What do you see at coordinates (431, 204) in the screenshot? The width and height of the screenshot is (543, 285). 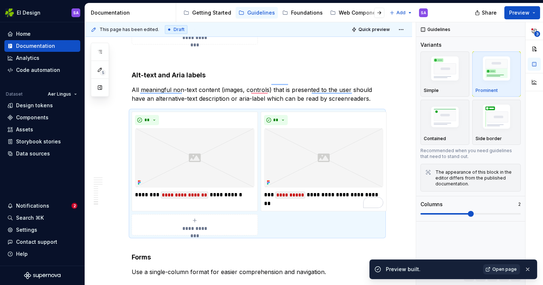 I see `div: Columns` at bounding box center [431, 204].